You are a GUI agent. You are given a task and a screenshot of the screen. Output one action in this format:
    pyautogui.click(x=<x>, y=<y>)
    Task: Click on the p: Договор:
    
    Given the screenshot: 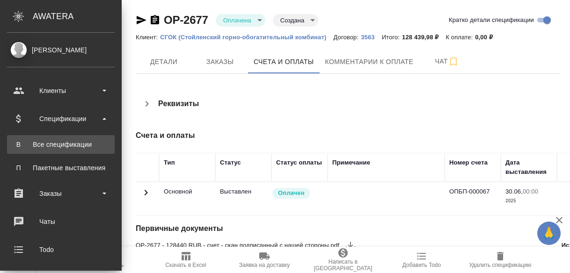 What is the action you would take?
    pyautogui.click(x=347, y=37)
    